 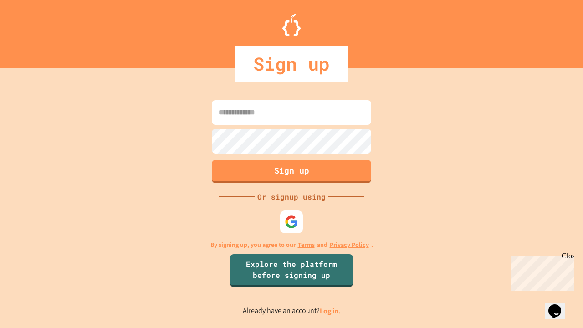 I want to click on p: Already have an account?, so click(x=292, y=311).